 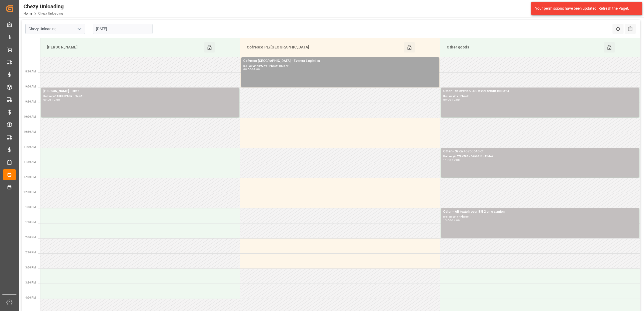 I want to click on span: 10:30 AM, so click(x=30, y=132).